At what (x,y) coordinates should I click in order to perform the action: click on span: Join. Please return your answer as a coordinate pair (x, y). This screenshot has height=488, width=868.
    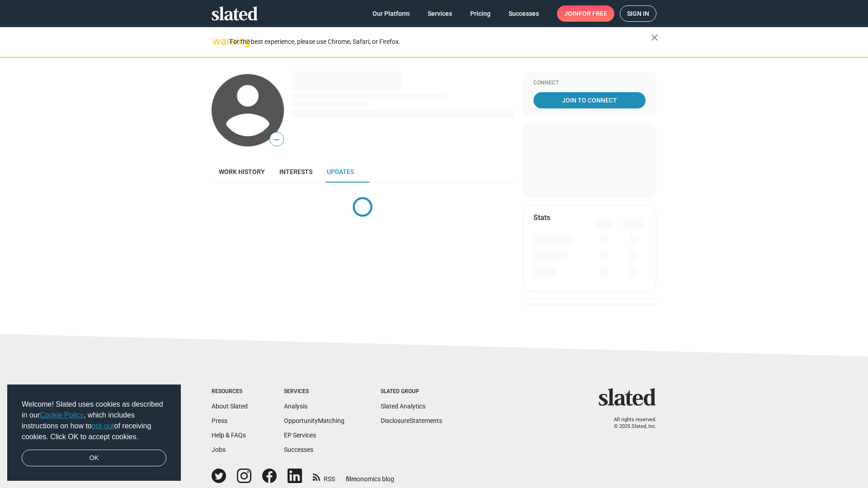
    Looking at the image, I should click on (586, 13).